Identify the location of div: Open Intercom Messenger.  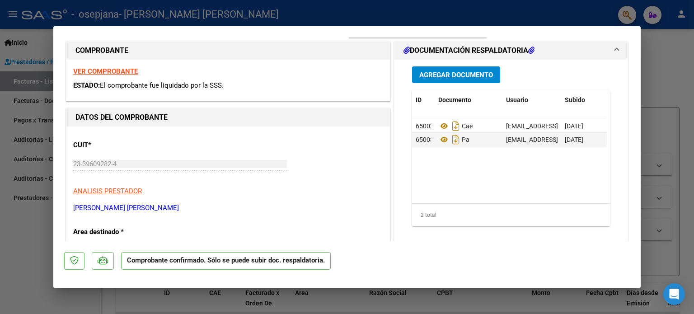
(674, 294).